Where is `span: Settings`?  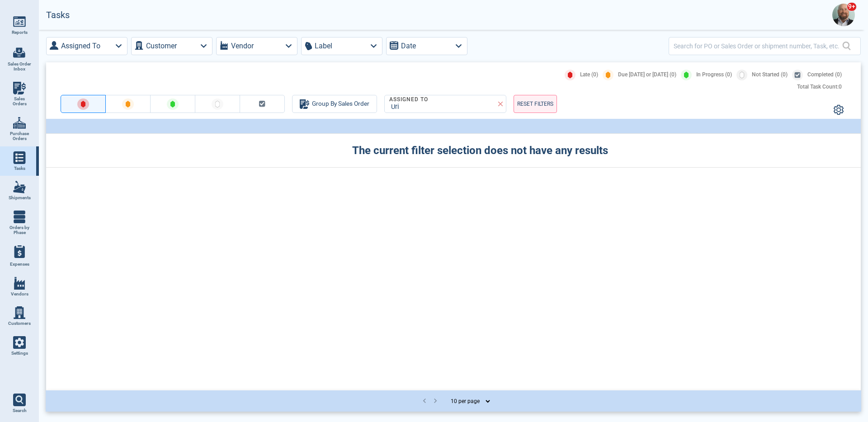
span: Settings is located at coordinates (19, 353).